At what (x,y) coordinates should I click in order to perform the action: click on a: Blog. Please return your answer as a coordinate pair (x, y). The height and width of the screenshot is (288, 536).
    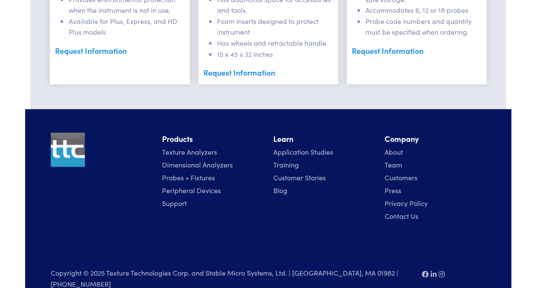
    Looking at the image, I should click on (280, 189).